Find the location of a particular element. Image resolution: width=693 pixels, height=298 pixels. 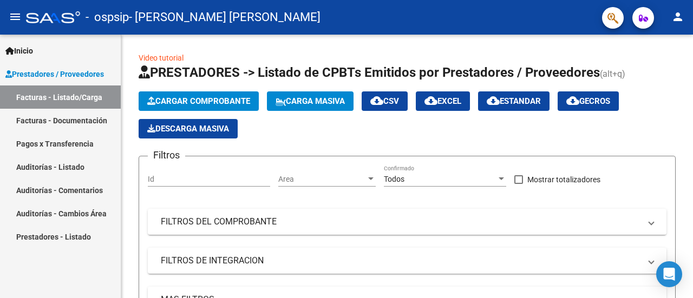

button: CSV is located at coordinates (385, 101).